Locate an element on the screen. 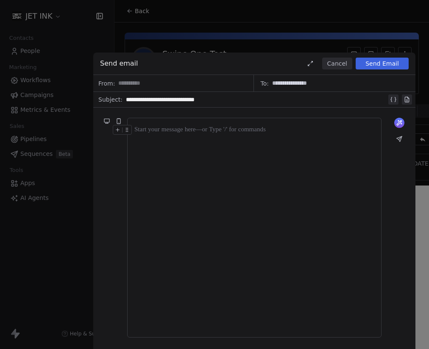 The width and height of the screenshot is (429, 349). span: From: is located at coordinates (106, 84).